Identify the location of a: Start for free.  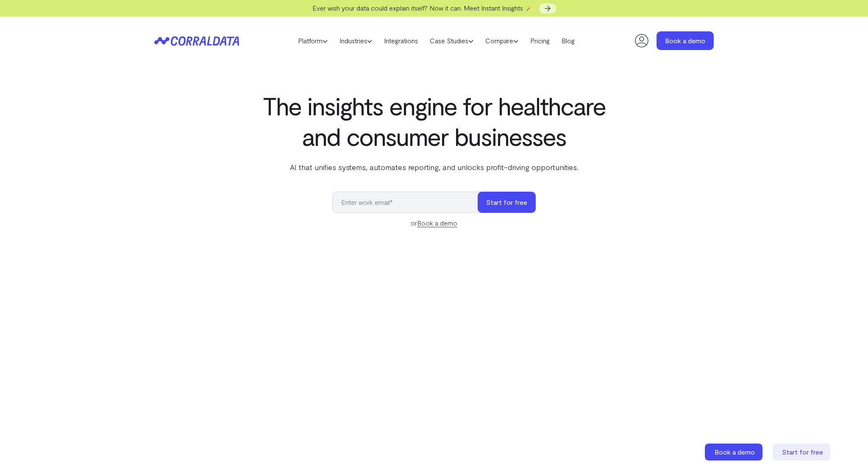
(802, 452).